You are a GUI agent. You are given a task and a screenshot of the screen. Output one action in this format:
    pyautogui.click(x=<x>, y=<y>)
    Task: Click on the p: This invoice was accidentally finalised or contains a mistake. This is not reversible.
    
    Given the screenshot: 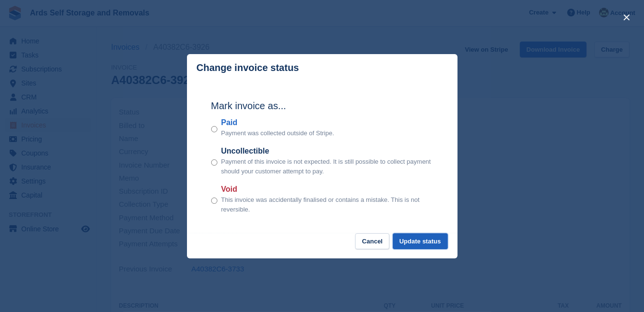 What is the action you would take?
    pyautogui.click(x=327, y=204)
    